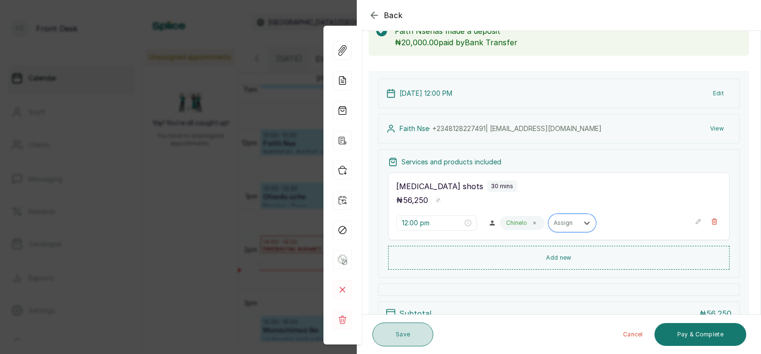  What do you see at coordinates (568, 31) in the screenshot?
I see `p: Faith Nse has made a deposit` at bounding box center [568, 31].